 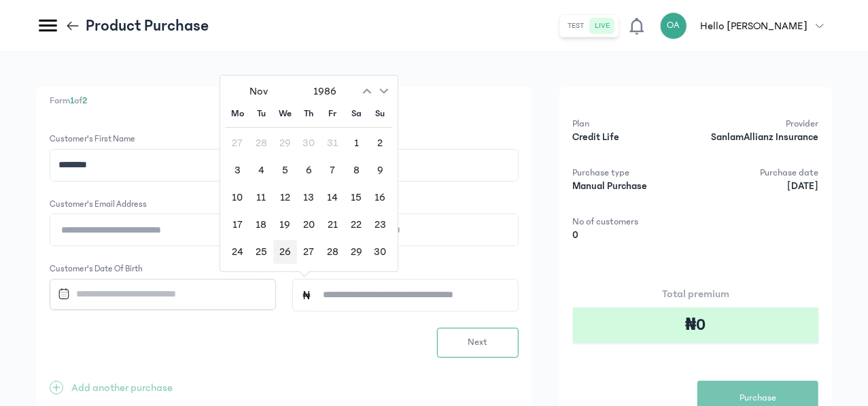 I want to click on div: 4, so click(x=261, y=170).